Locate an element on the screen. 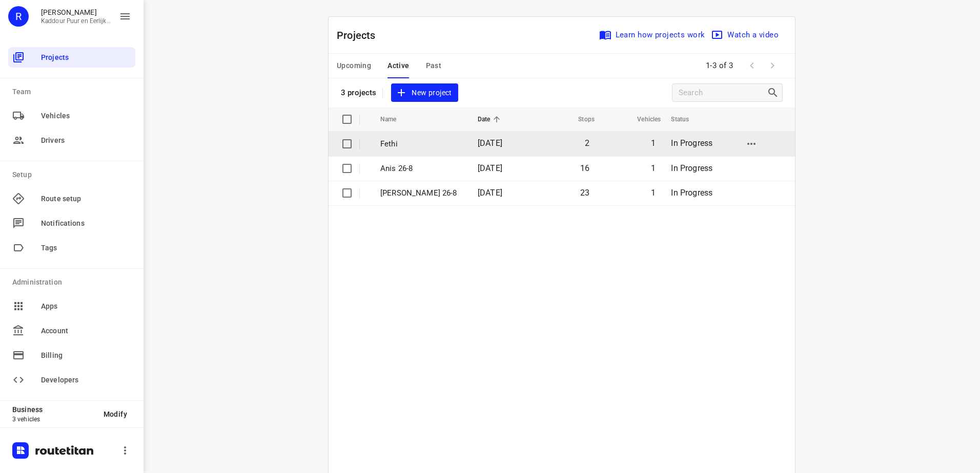 The image size is (980, 473). div: Billing is located at coordinates (72, 356).